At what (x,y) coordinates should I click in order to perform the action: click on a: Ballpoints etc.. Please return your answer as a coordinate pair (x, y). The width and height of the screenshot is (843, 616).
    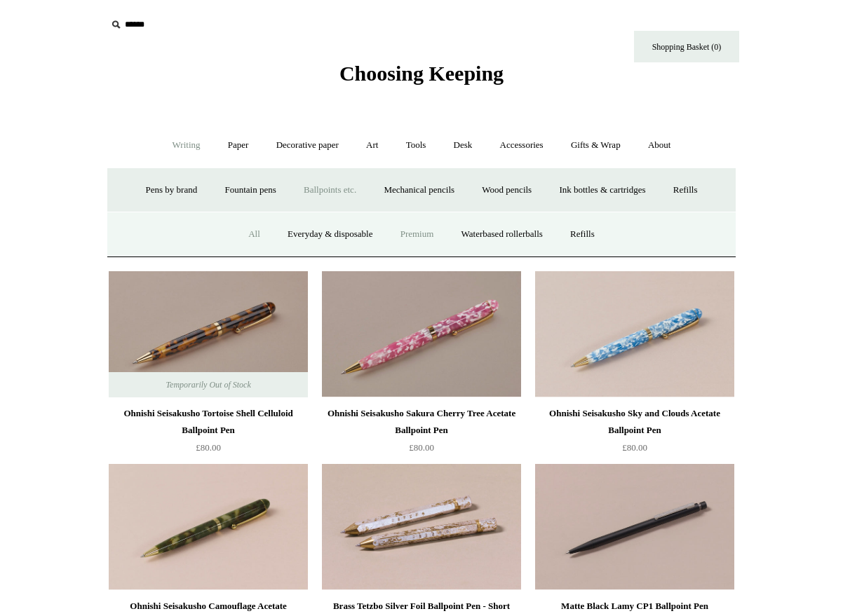
    Looking at the image, I should click on (330, 190).